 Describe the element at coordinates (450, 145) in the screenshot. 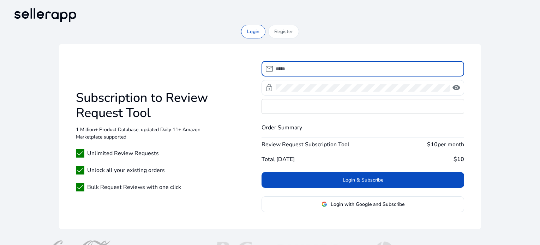

I see `span: per month` at that location.